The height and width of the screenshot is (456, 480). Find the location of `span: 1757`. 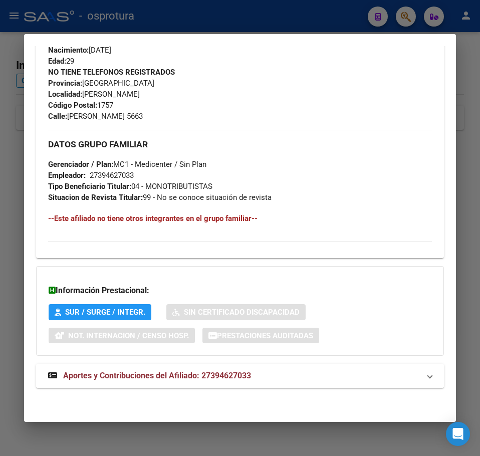

span: 1757 is located at coordinates (81, 105).